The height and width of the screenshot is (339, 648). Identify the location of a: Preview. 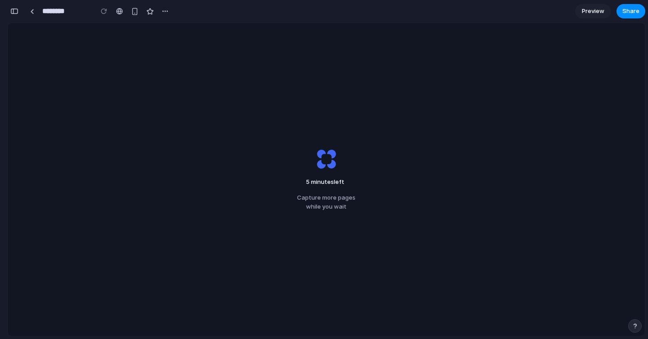
(593, 11).